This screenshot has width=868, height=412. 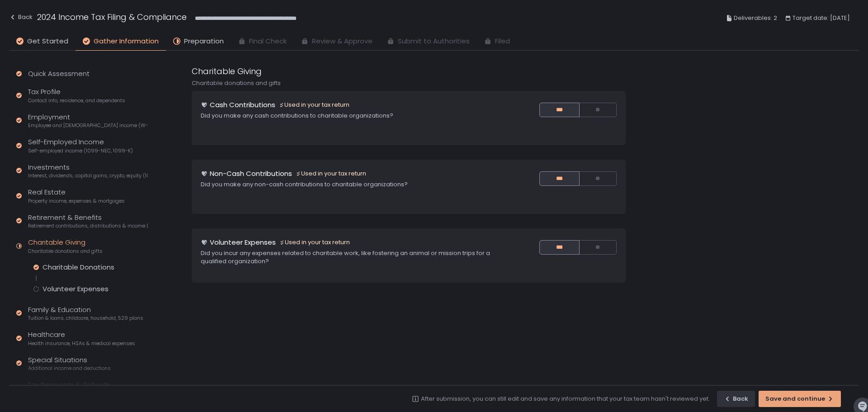 What do you see at coordinates (88, 171) in the screenshot?
I see `div: Investments` at bounding box center [88, 171].